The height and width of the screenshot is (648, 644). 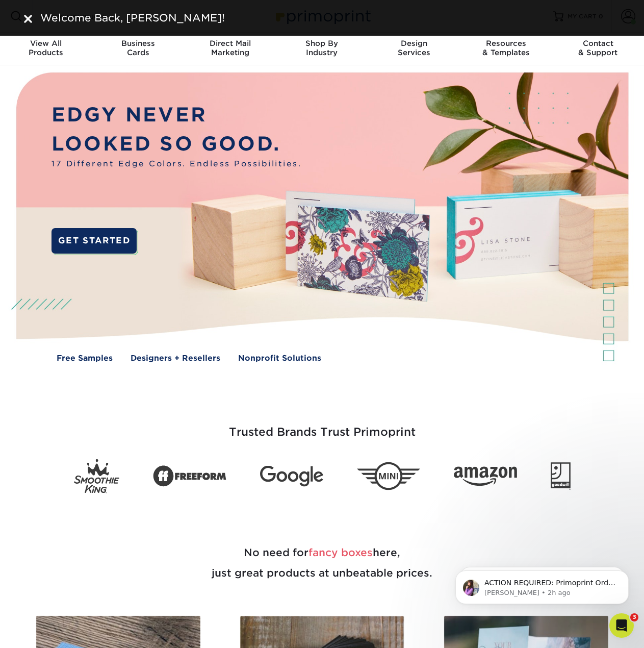 I want to click on div: & Support, so click(x=598, y=48).